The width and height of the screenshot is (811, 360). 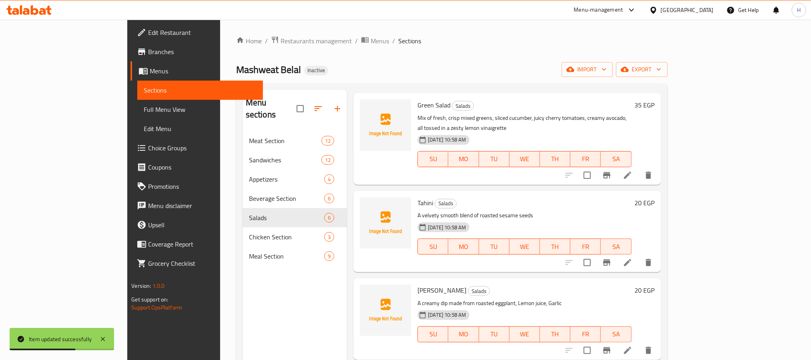 I want to click on p: A velvety smooth blend of roasted sesame seeds, so click(x=525, y=215).